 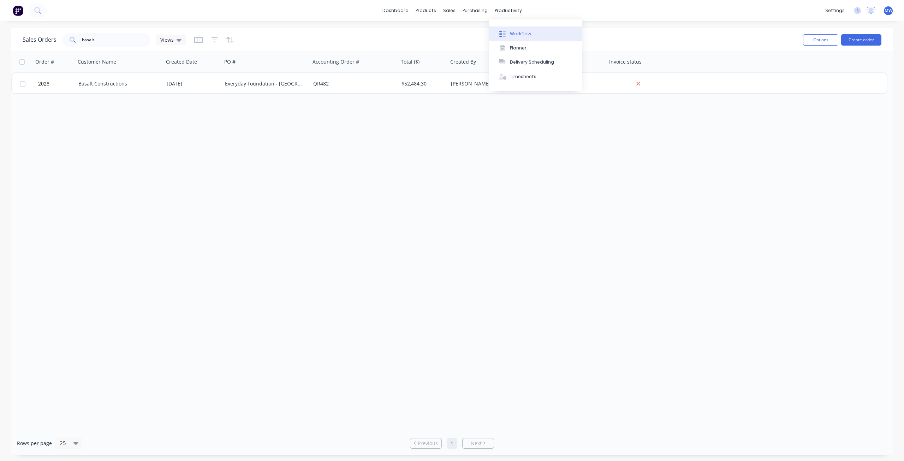 I want to click on input: Search..., so click(x=116, y=40).